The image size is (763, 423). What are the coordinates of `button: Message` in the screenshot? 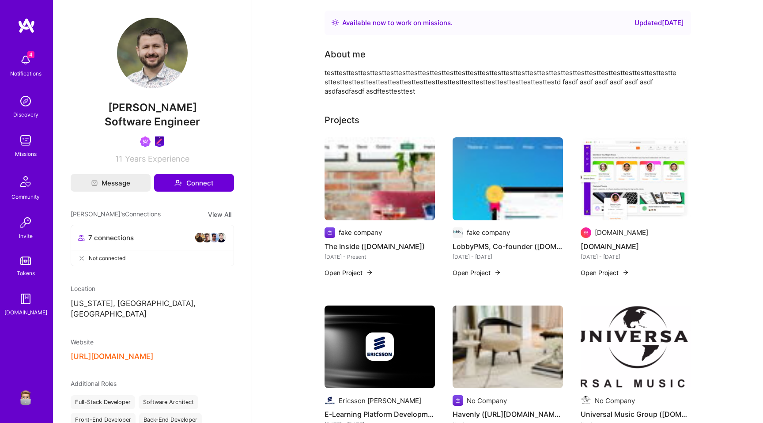 It's located at (110, 183).